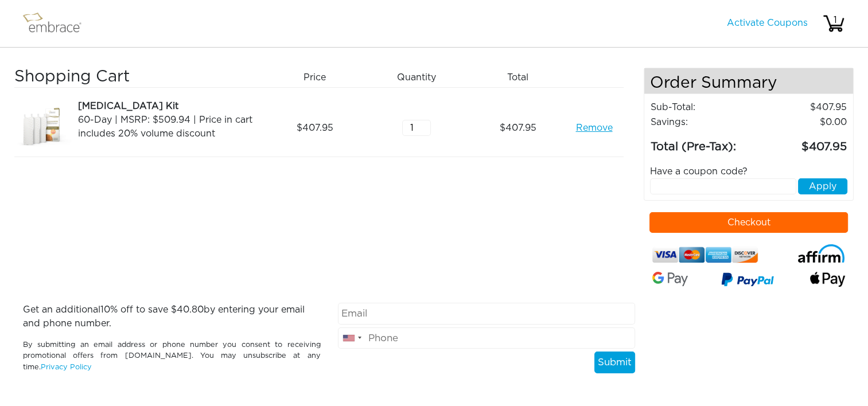 This screenshot has height=406, width=868. I want to click on img: affirm-logo.svg, so click(821, 254).